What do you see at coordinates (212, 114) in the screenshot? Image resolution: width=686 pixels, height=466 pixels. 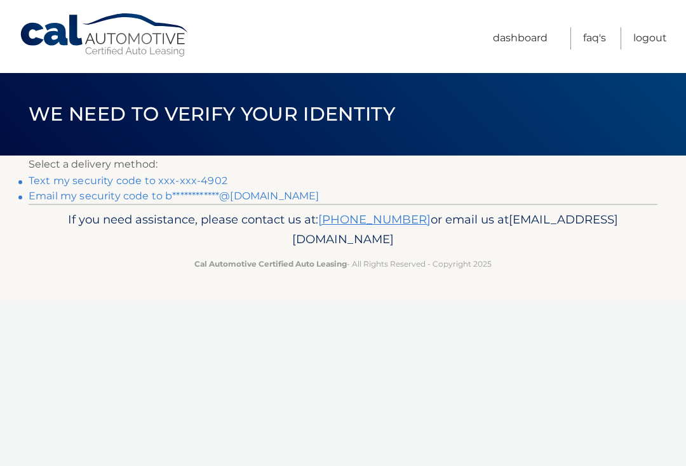 I see `span: We need to verify your identity` at bounding box center [212, 114].